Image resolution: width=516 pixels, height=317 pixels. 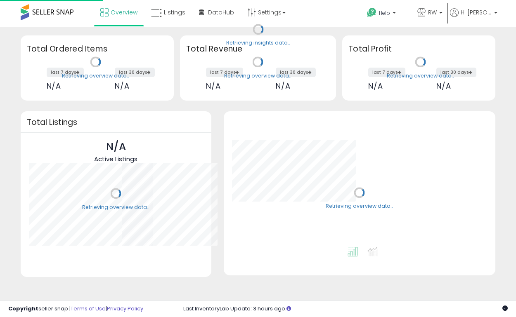 What do you see at coordinates (124, 12) in the screenshot?
I see `span: Overview` at bounding box center [124, 12].